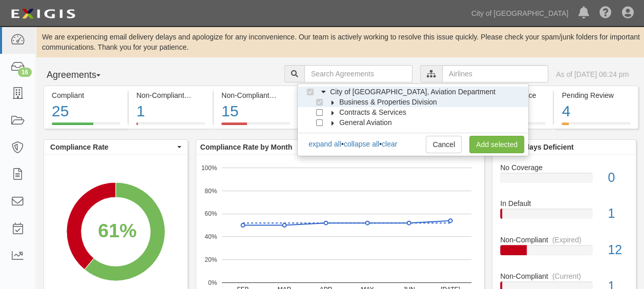  What do you see at coordinates (495, 74) in the screenshot?
I see `input: Airlines` at bounding box center [495, 74].